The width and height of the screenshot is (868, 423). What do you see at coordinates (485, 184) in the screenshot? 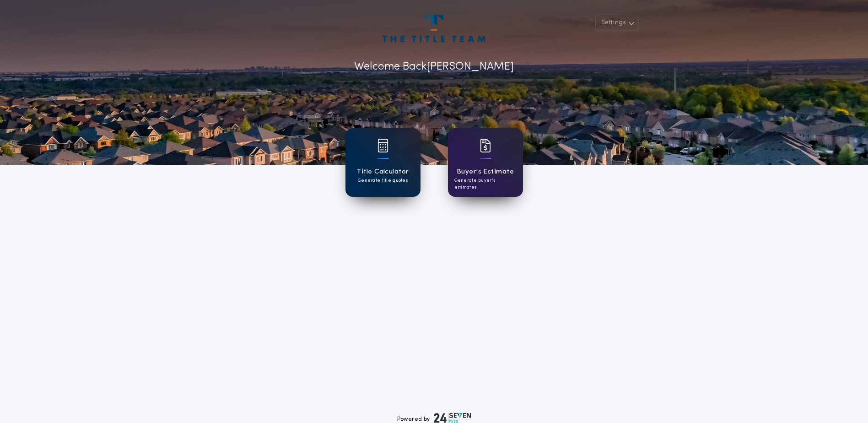
I see `p: Generate buyer's estimates` at bounding box center [485, 184].